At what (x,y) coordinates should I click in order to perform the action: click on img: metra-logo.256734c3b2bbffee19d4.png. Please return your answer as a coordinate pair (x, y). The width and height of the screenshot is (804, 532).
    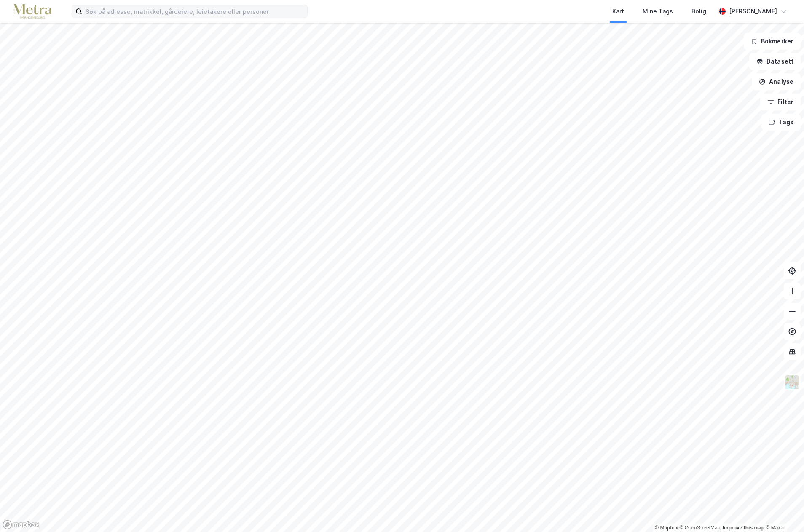
    Looking at the image, I should click on (32, 11).